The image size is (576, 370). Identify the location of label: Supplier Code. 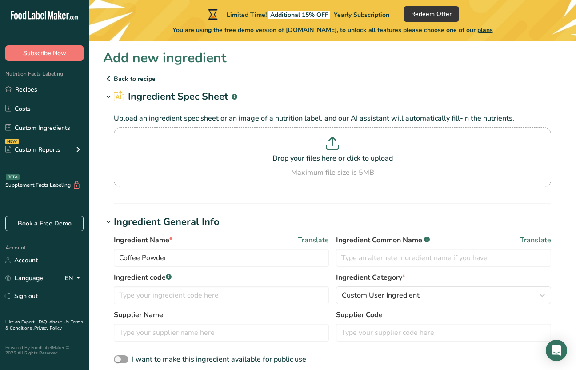
(444, 315).